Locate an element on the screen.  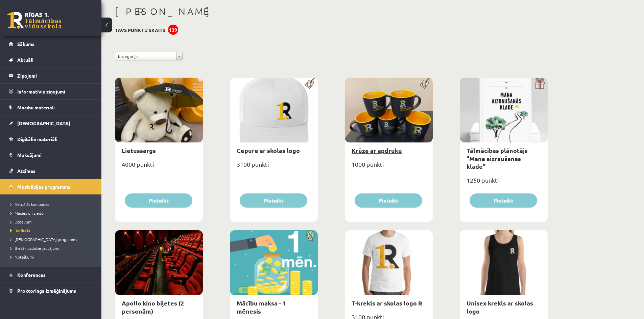
span: Uzdevumi is located at coordinates (21, 222).